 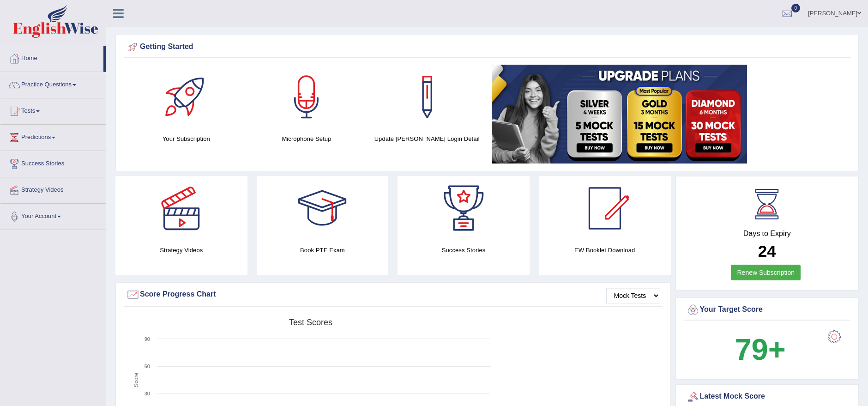 What do you see at coordinates (186, 138) in the screenshot?
I see `h4: Your Subscription` at bounding box center [186, 138].